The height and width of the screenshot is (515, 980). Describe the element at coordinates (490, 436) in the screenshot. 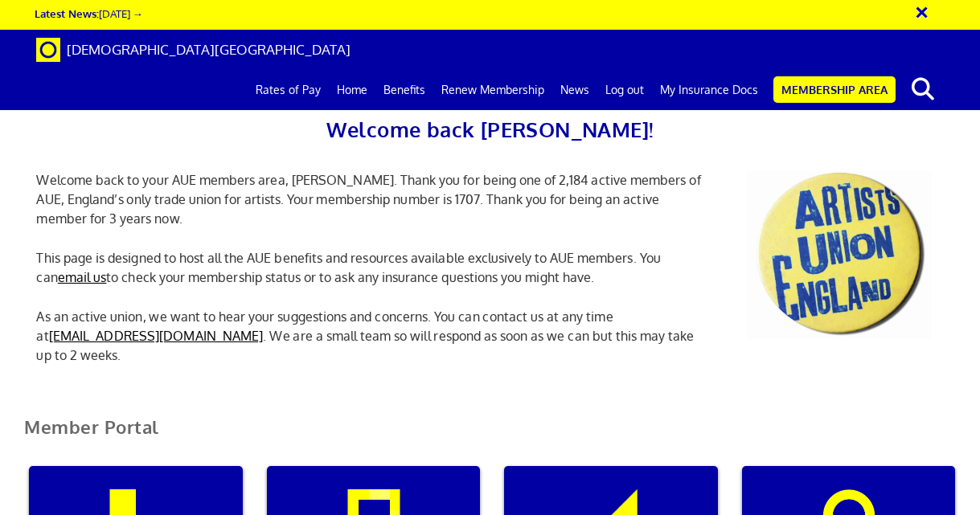

I see `h2: Member Portal` at that location.